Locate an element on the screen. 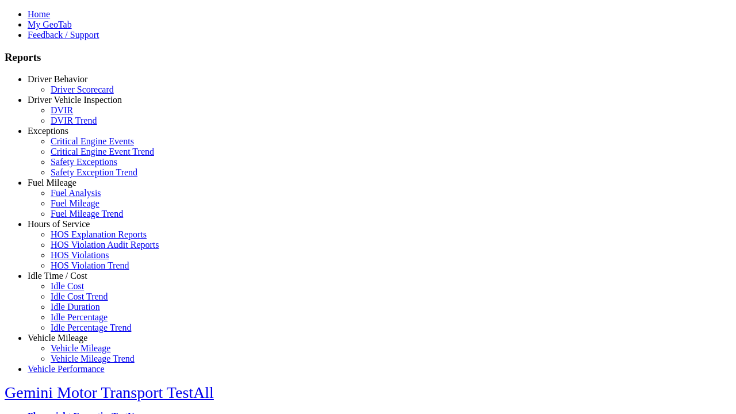 This screenshot has height=414, width=736. a: Critical Engine Events is located at coordinates (92, 141).